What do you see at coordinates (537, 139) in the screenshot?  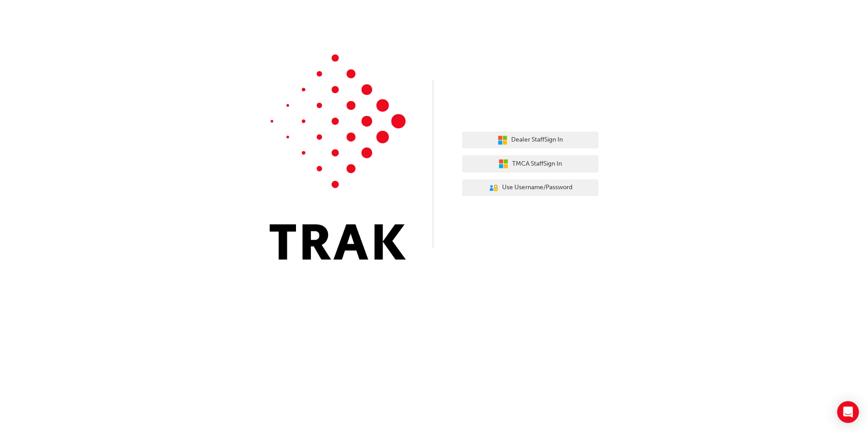 I see `span: Dealer Staff Sign In` at bounding box center [537, 139].